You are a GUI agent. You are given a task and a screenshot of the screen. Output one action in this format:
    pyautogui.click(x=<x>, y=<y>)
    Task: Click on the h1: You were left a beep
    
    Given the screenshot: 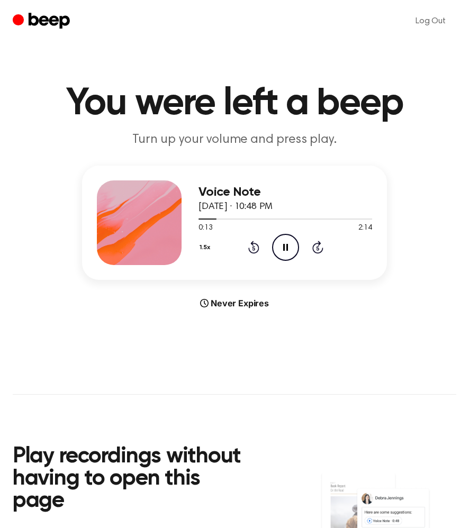 What is the action you would take?
    pyautogui.click(x=234, y=104)
    